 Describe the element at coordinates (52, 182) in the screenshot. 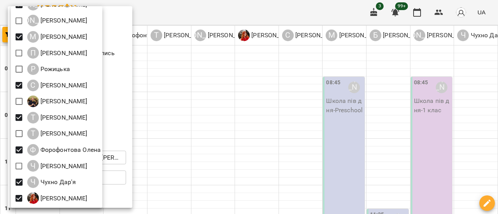

I see `div: Чухно Дар'я` at that location.